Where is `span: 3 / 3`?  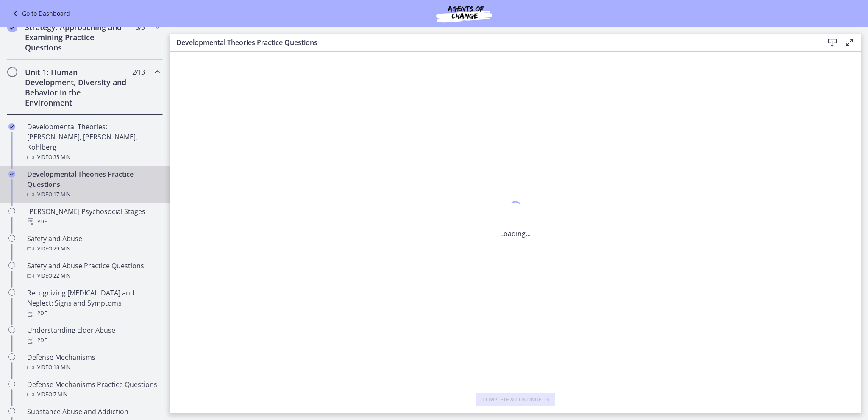 span: 3 / 3 is located at coordinates (140, 27).